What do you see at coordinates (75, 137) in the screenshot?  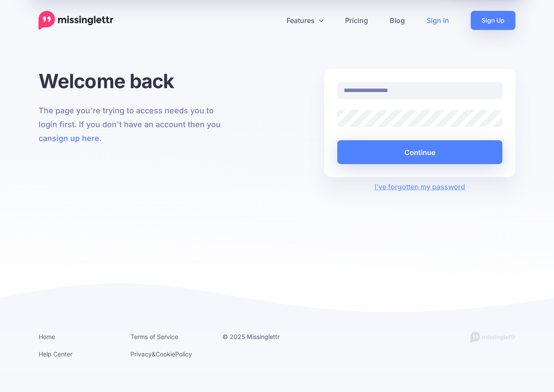 I see `a: sign up here` at bounding box center [75, 137].